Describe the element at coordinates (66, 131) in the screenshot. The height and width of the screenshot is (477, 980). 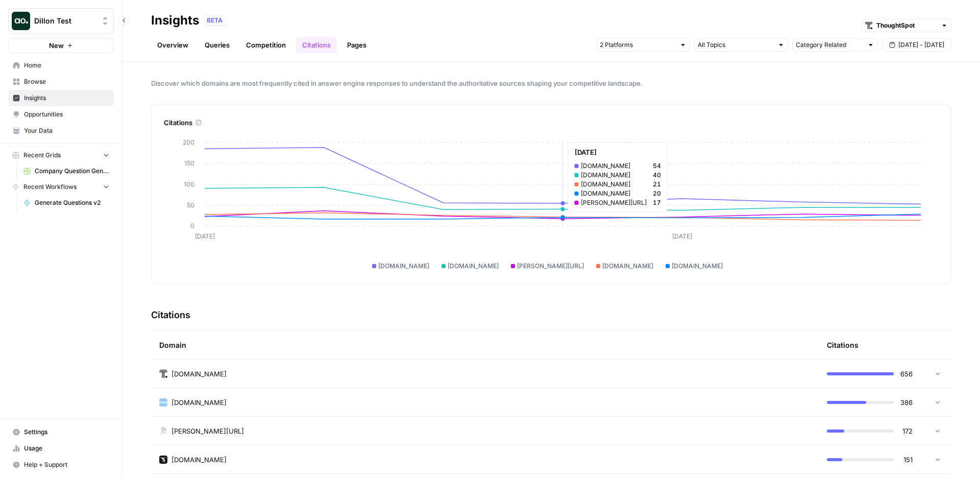
I see `span: Your Data` at that location.